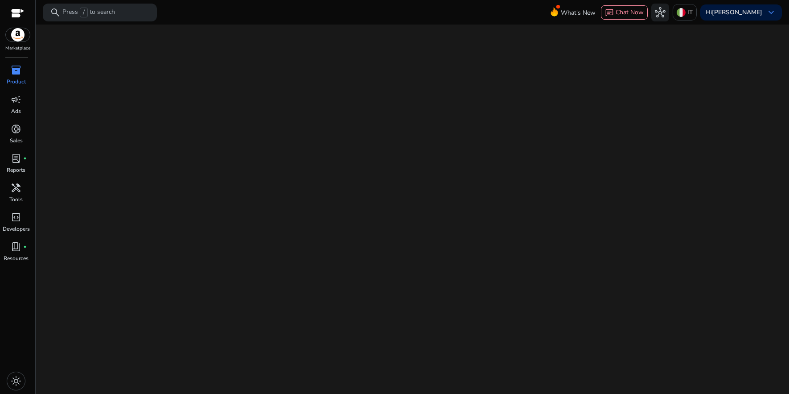  I want to click on span: Chat Now, so click(629, 12).